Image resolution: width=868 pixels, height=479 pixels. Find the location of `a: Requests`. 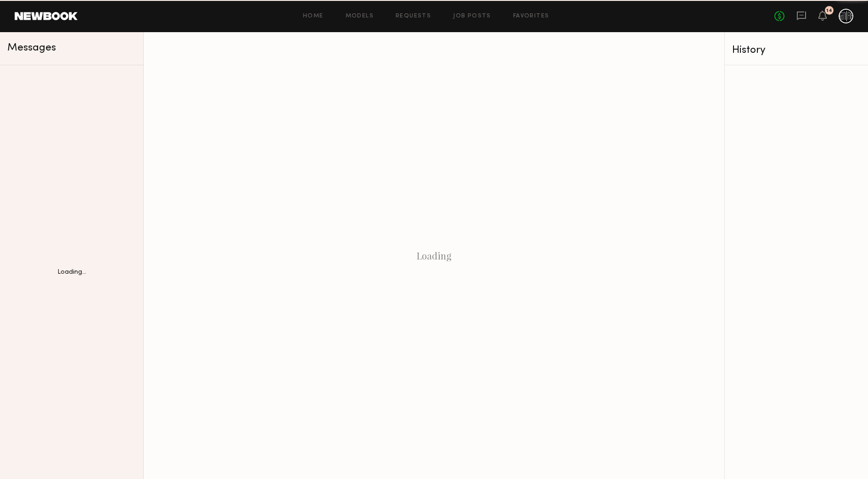

a: Requests is located at coordinates (413, 16).